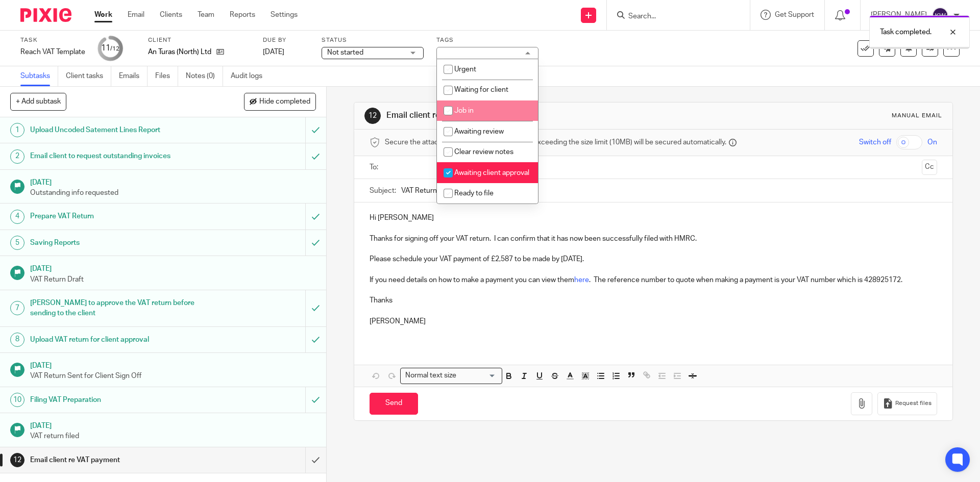  I want to click on a: Audit logs, so click(250, 76).